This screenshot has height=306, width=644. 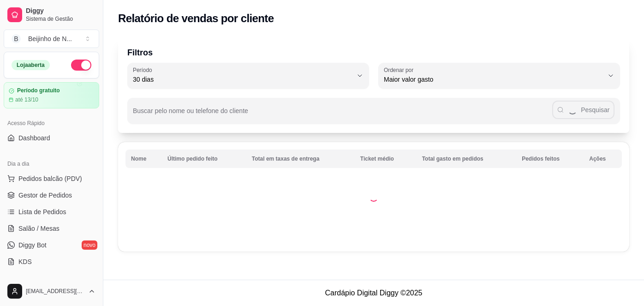 What do you see at coordinates (42, 212) in the screenshot?
I see `span: Lista de Pedidos` at bounding box center [42, 212].